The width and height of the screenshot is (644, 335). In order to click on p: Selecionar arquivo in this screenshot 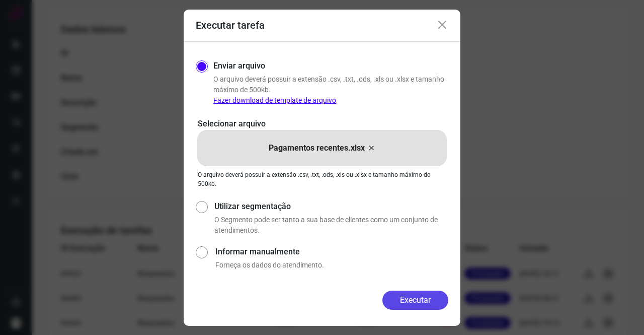, I will do `click(322, 124)`.